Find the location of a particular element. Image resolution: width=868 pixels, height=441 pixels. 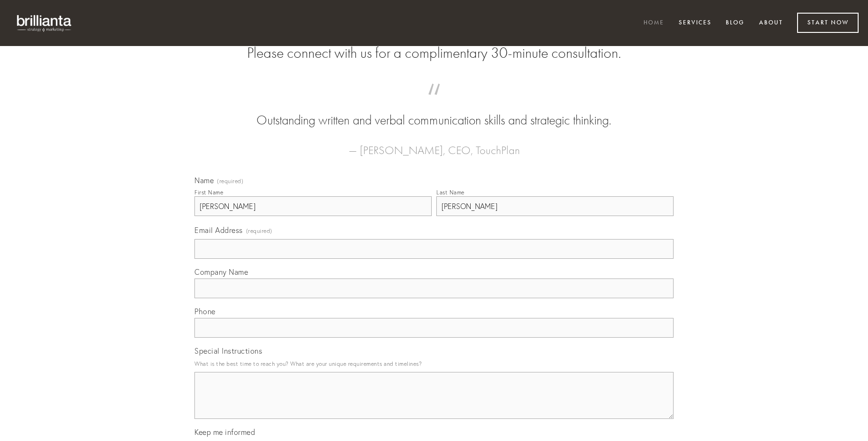

h2: Please connect with us for a complimentary 30-minute consultation. is located at coordinates (434, 53).